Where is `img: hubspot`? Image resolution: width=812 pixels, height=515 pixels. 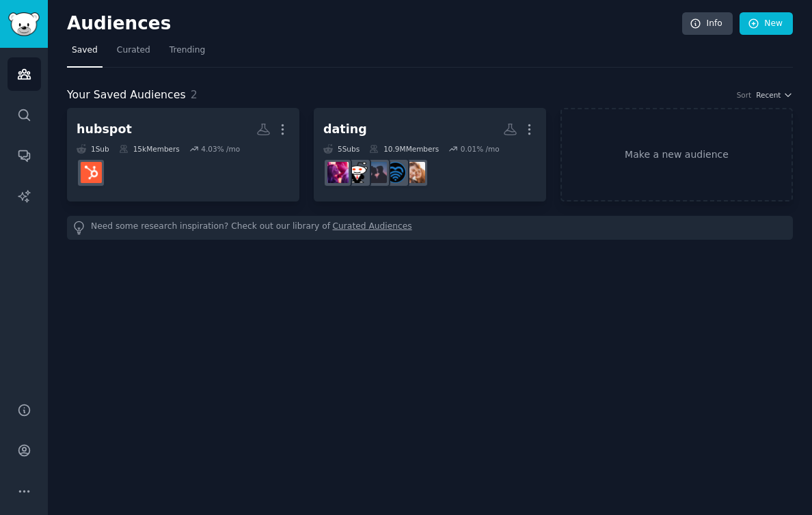
img: hubspot is located at coordinates (91, 172).